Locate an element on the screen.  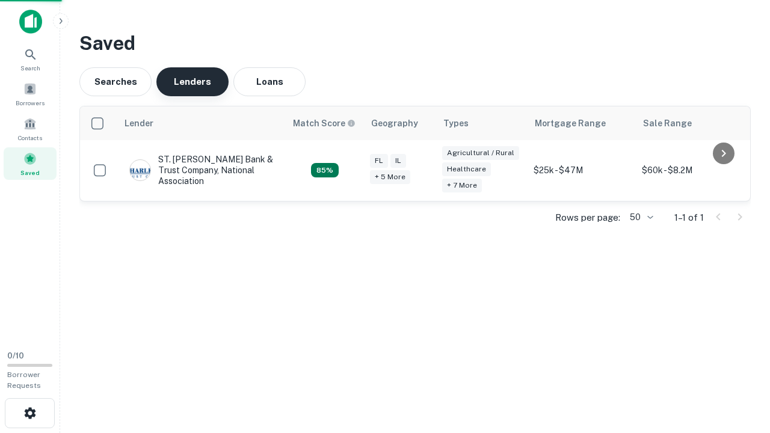
h6: Match Score is located at coordinates (323, 123).